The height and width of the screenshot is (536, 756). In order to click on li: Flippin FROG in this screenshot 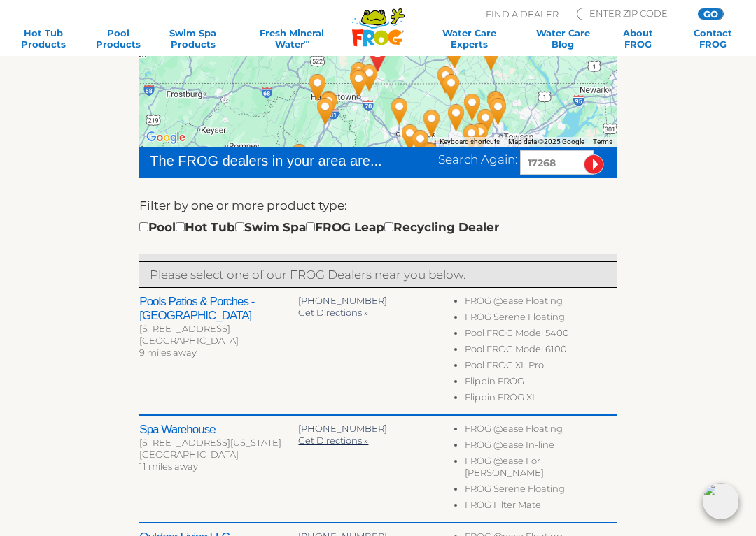, I will do `click(540, 383)`.